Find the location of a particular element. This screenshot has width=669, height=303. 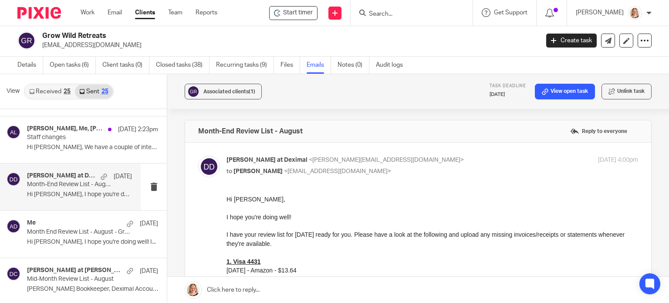

span: Associated clients is located at coordinates (229, 91).